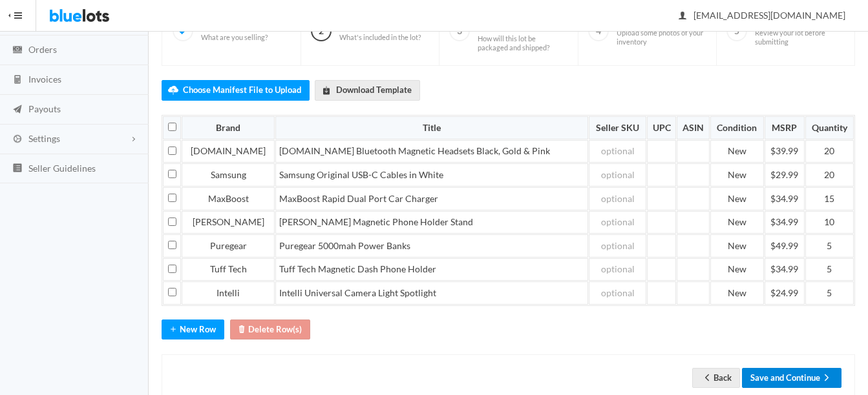  Describe the element at coordinates (829, 128) in the screenshot. I see `th: Quantity` at that location.